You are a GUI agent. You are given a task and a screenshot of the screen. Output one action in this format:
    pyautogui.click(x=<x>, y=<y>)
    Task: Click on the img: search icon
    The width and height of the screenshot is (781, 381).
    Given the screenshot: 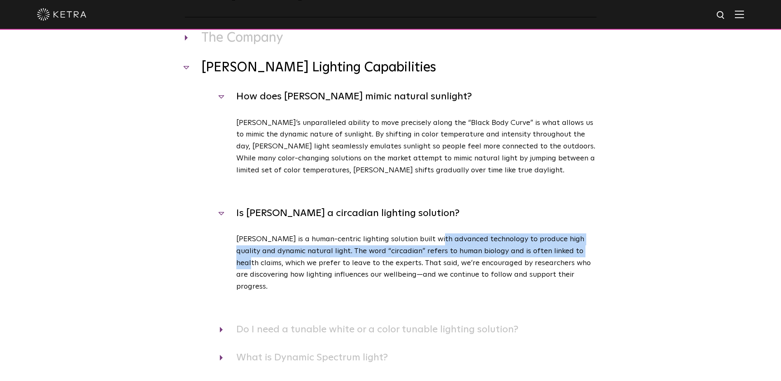 What is the action you would take?
    pyautogui.click(x=721, y=15)
    